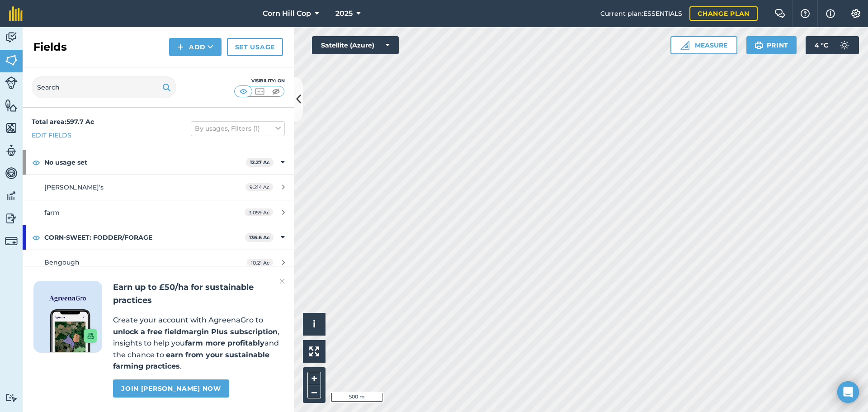 This screenshot has height=412, width=868. What do you see at coordinates (832, 45) in the screenshot?
I see `button: 4 °C` at bounding box center [832, 45].